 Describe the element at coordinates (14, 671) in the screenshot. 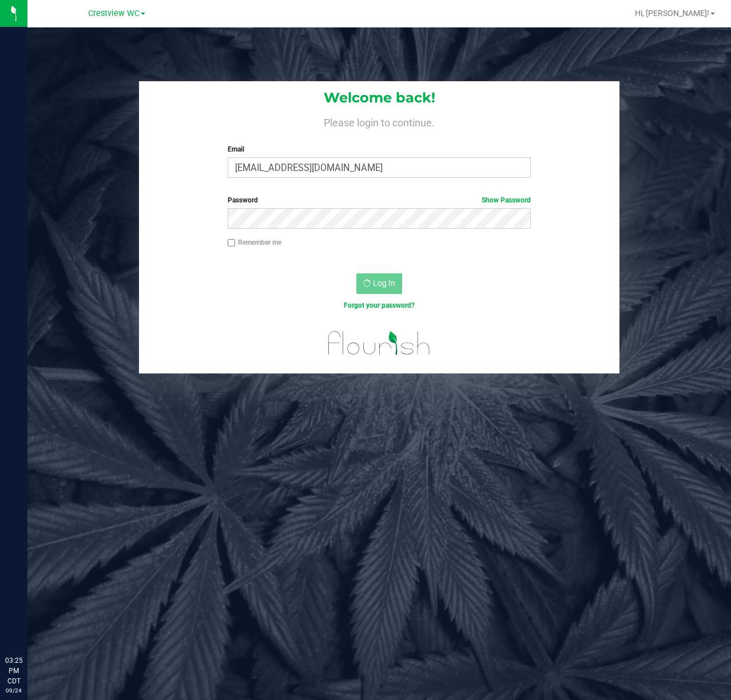

I see `p: 03:25 PM CDT` at that location.